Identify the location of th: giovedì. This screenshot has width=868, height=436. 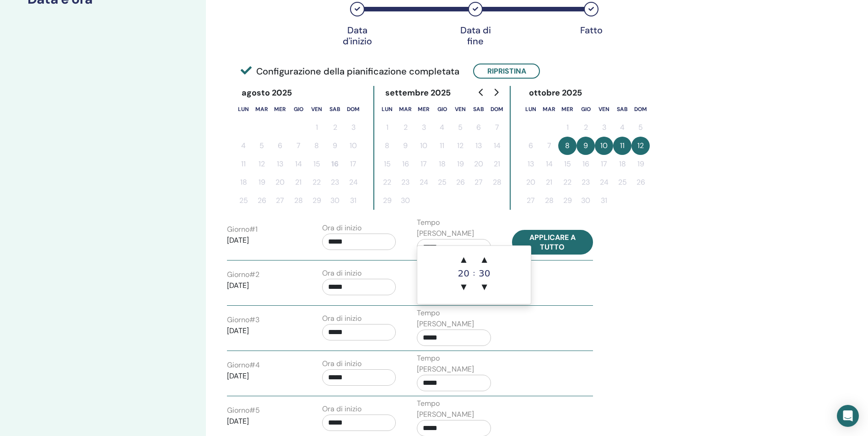
(442, 109).